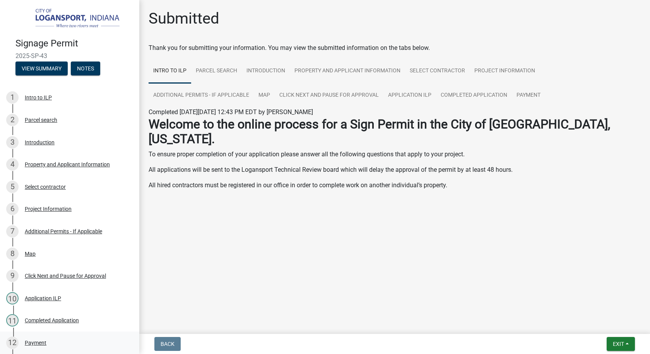  I want to click on div: Introduction, so click(39, 142).